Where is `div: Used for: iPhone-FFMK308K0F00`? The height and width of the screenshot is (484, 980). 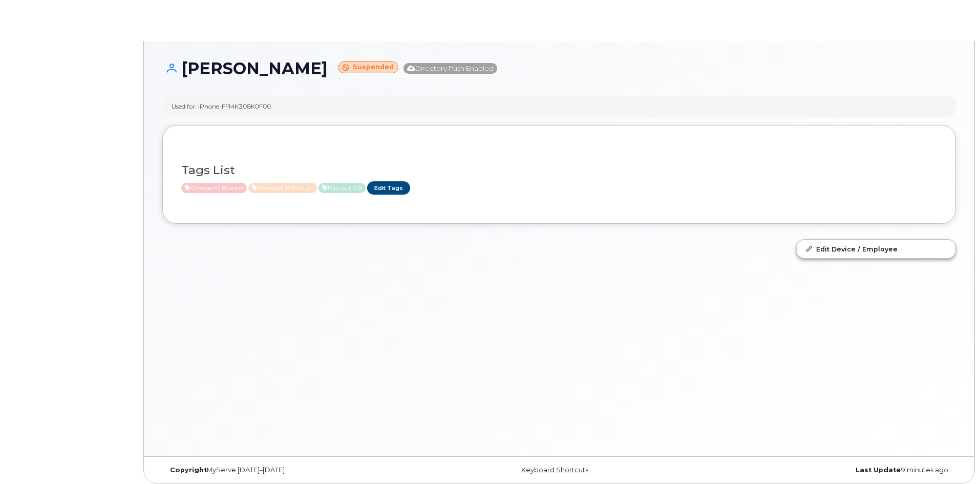 div: Used for: iPhone-FFMK308K0F00 is located at coordinates (221, 106).